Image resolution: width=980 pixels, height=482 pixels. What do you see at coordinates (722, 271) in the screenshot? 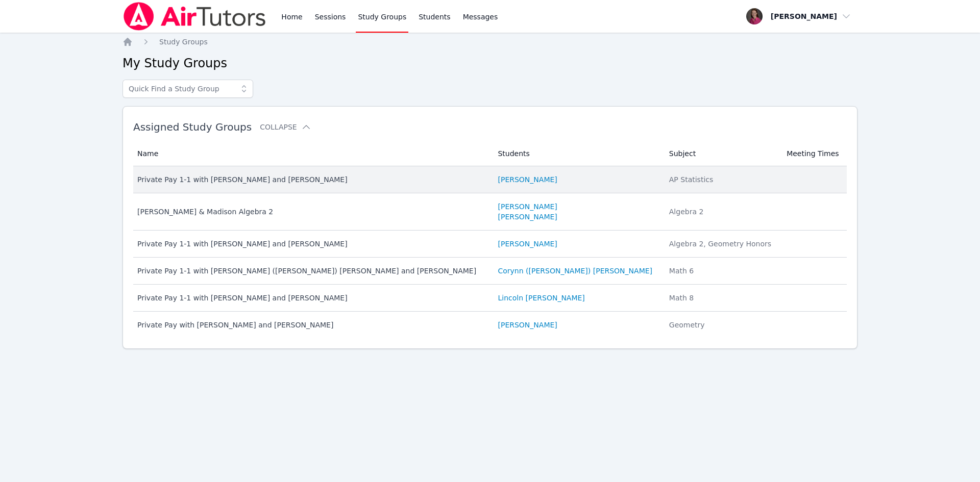
I see `div: Math 6` at bounding box center [722, 271].